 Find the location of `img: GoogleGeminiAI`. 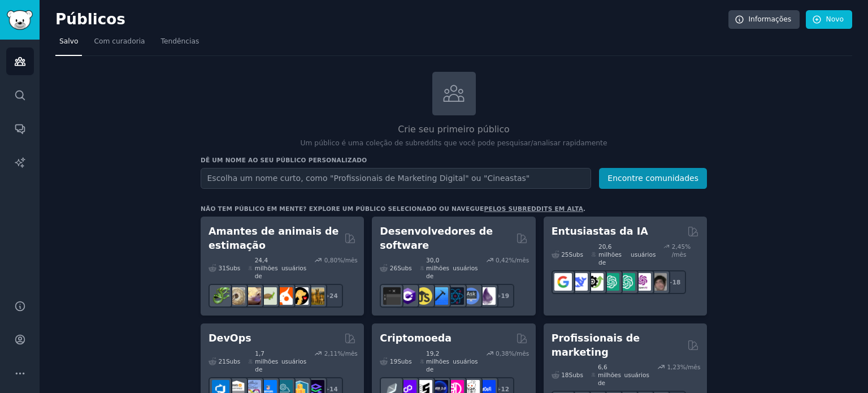

img: GoogleGeminiAI is located at coordinates (563, 281).